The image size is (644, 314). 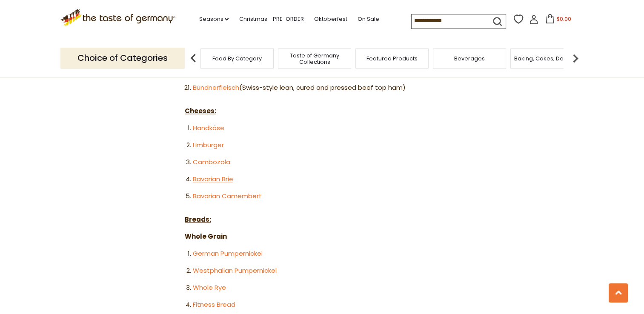 I want to click on a: Westphalian Pumpernickel, so click(x=235, y=270).